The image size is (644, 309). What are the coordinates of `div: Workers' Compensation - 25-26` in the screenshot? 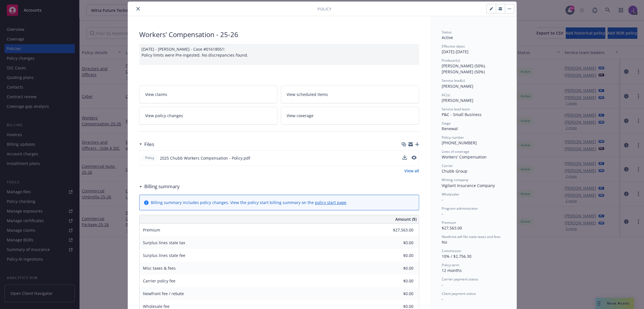 It's located at (279, 34).